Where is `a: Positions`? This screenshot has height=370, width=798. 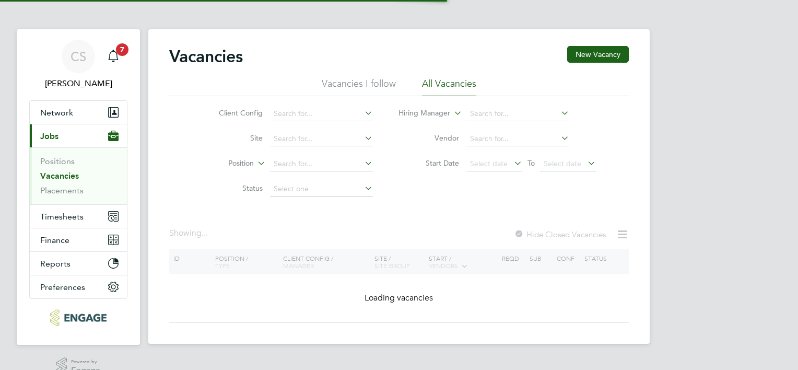
a: Positions is located at coordinates (57, 161).